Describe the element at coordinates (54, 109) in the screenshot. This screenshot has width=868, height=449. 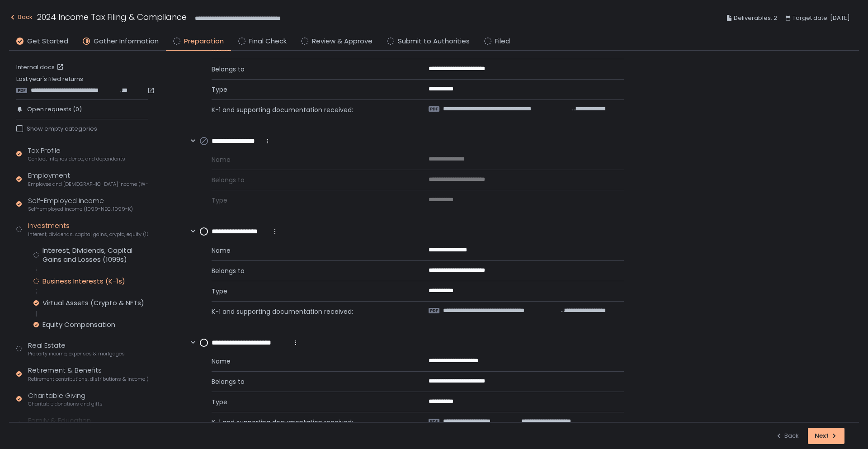
I see `span: Open requests (0)` at that location.